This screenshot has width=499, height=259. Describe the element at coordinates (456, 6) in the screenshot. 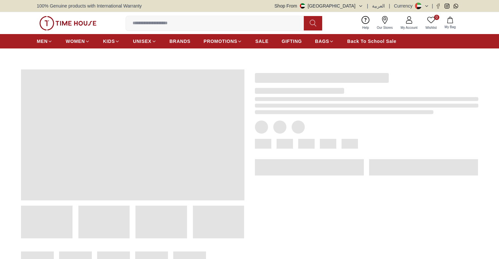

I see `a: Whatsapp` at that location.